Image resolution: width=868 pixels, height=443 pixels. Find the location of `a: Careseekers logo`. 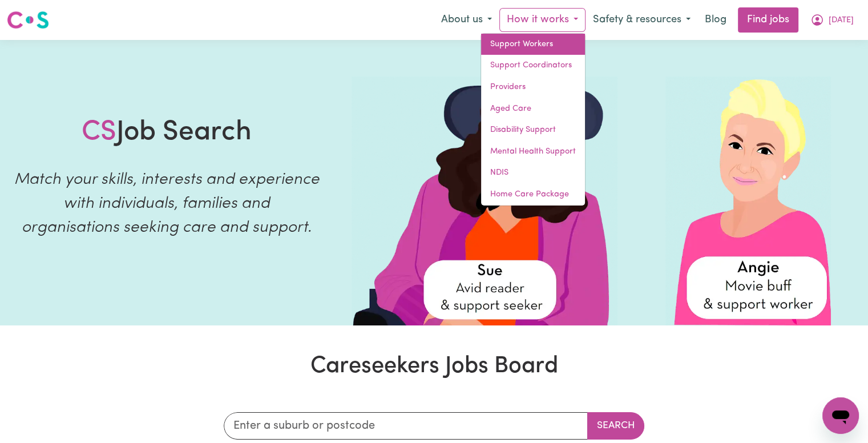

a: Careseekers logo is located at coordinates (28, 20).